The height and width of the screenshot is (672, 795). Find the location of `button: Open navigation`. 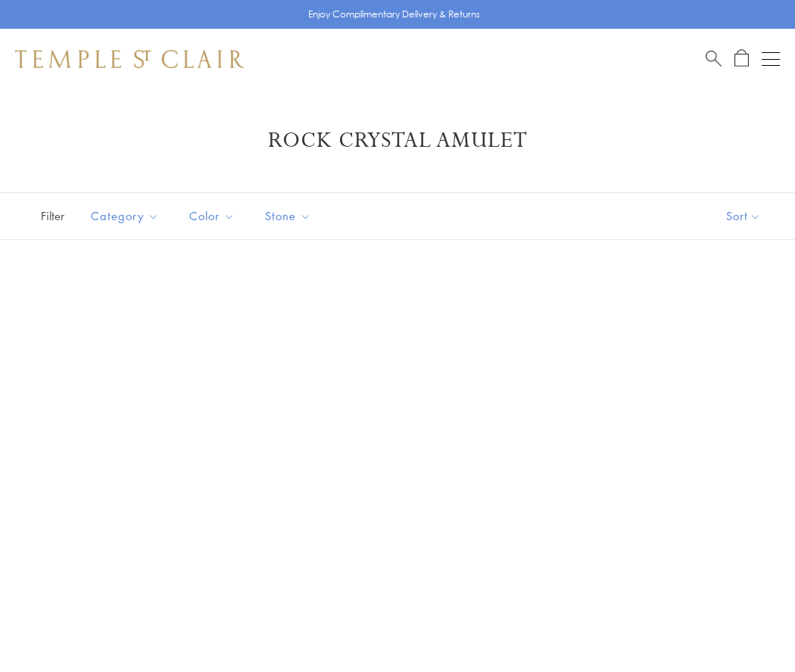

button: Open navigation is located at coordinates (771, 59).